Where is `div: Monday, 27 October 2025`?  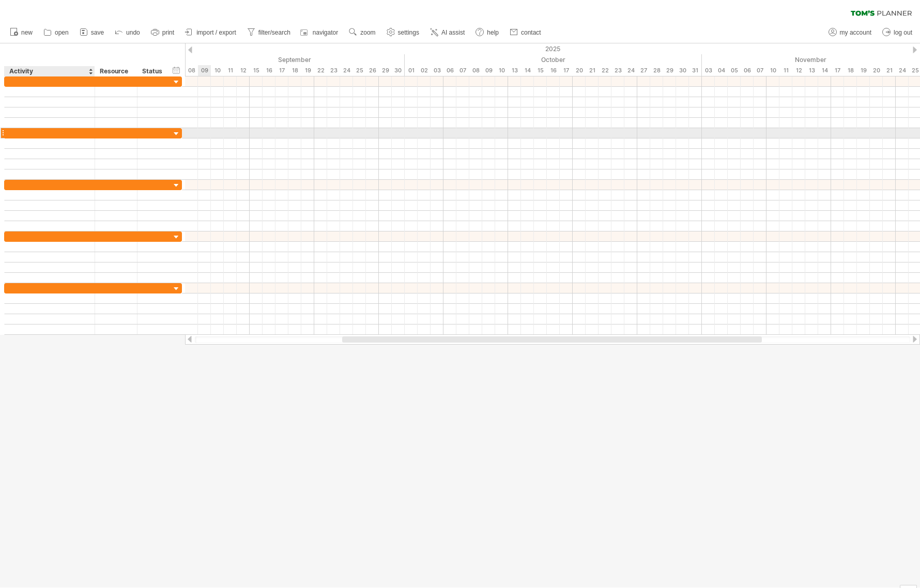 div: Monday, 27 October 2025 is located at coordinates (644, 70).